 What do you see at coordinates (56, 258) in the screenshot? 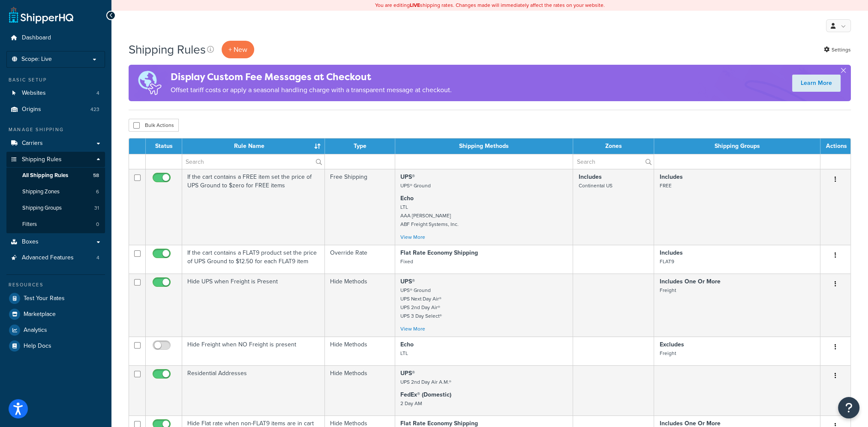
I see `li: Advanced Features` at bounding box center [56, 258].